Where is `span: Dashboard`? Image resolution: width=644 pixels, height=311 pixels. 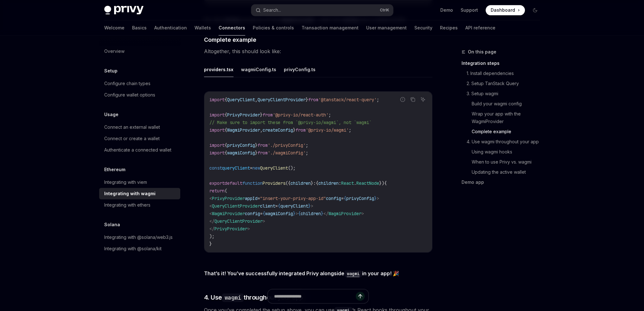
span: Dashboard is located at coordinates (503, 10).